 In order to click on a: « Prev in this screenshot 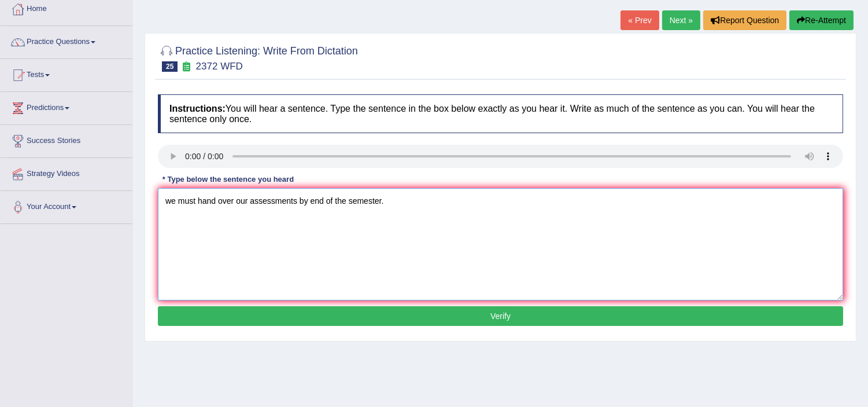, I will do `click(640, 21)`.